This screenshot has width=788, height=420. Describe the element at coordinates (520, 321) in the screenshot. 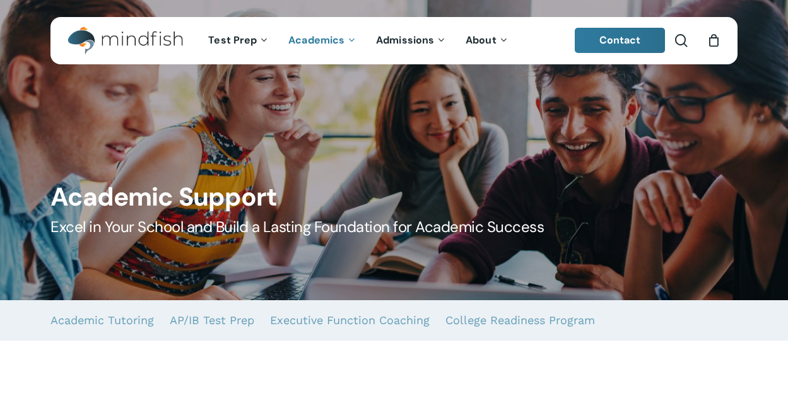

I see `a: College Readiness Program` at that location.